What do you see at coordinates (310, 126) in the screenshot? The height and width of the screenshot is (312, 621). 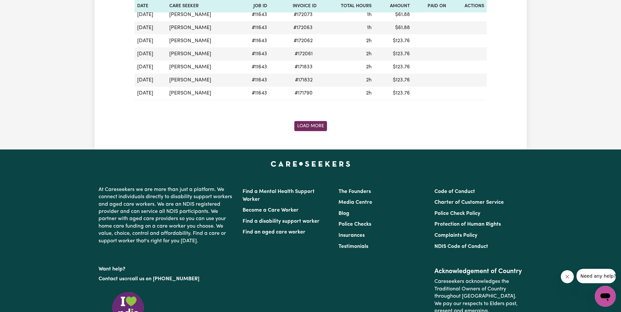 I see `button: Fetch older invoices` at bounding box center [310, 126].